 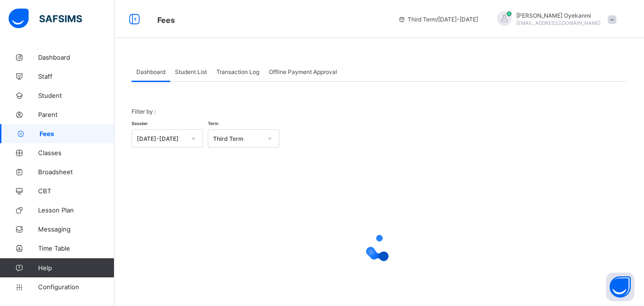 What do you see at coordinates (76, 76) in the screenshot?
I see `span: Staff` at bounding box center [76, 76].